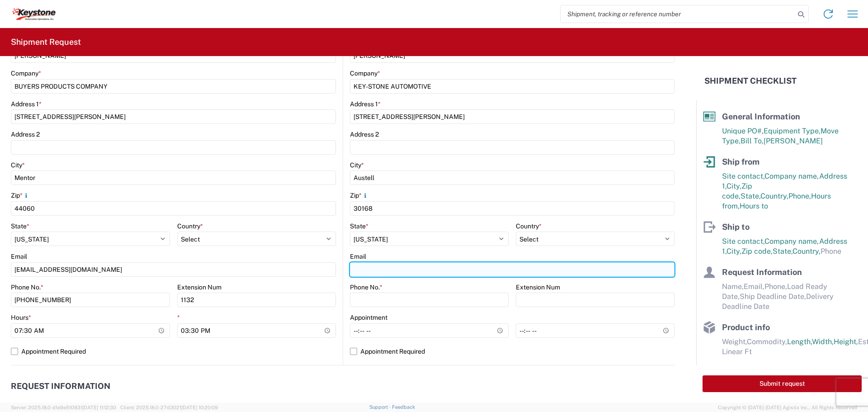  Describe the element at coordinates (380, 407) in the screenshot. I see `a: Support` at that location.